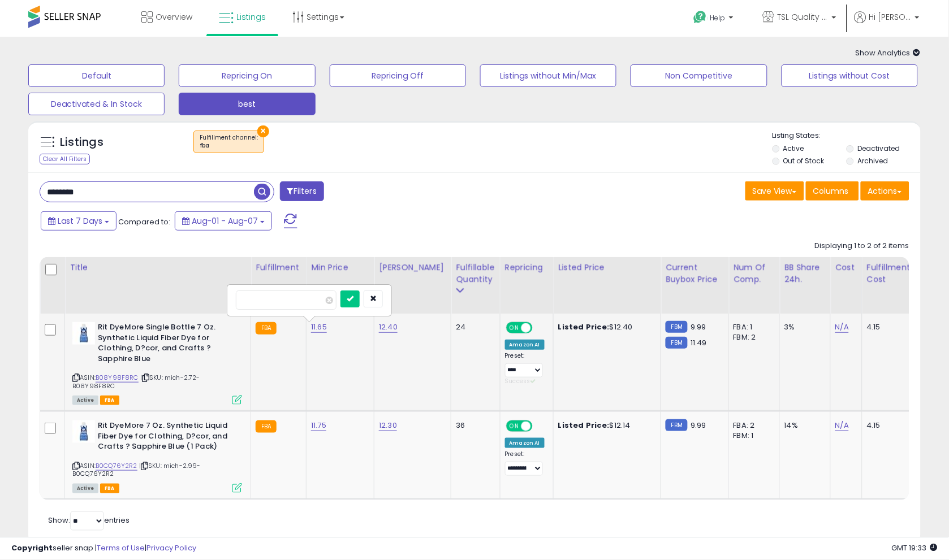  I want to click on div: Preset:, so click(525, 368).